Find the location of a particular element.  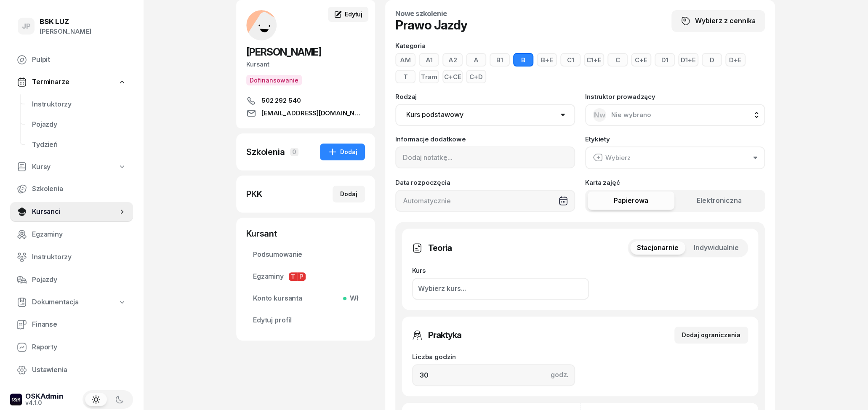

span: Szkolenia is located at coordinates (79, 189).